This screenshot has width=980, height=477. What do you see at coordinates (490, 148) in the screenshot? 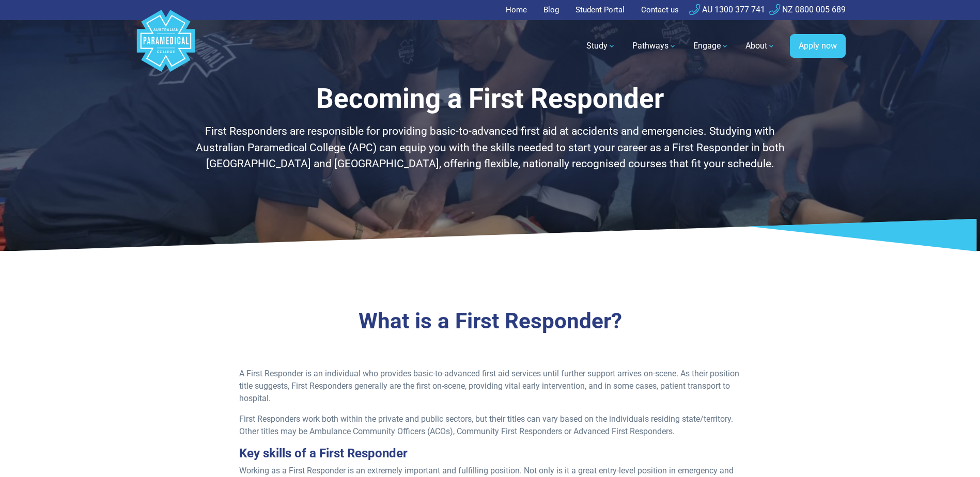
I see `p: First Responders are responsible for providing basic-to-advanced first aid at accidents and emerg...` at bounding box center [490, 148].